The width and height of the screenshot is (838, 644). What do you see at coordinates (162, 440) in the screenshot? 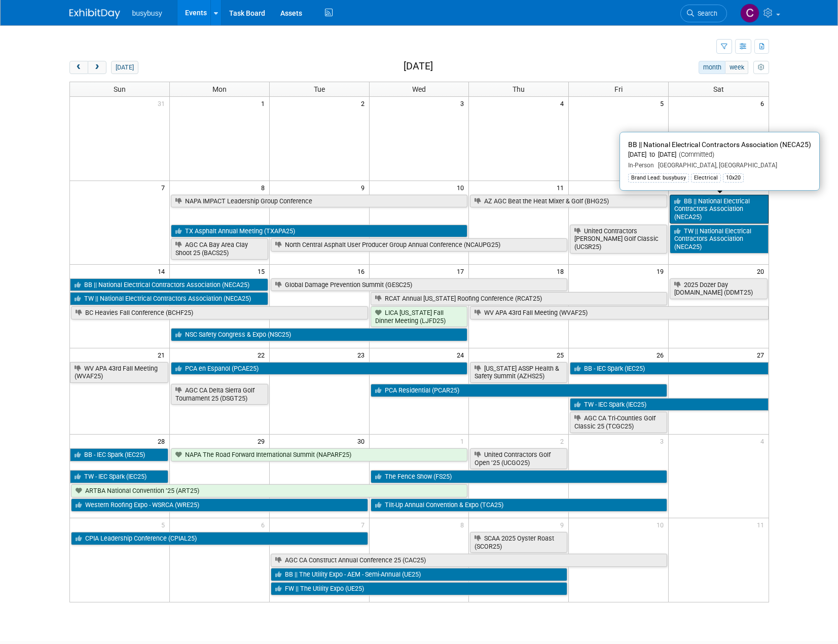
I see `span: 28` at bounding box center [162, 440].